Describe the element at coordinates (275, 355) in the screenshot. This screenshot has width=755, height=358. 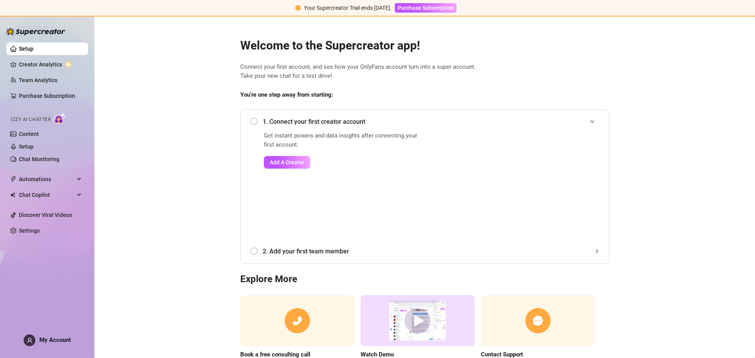
I see `strong: Book a free consulting call` at that location.